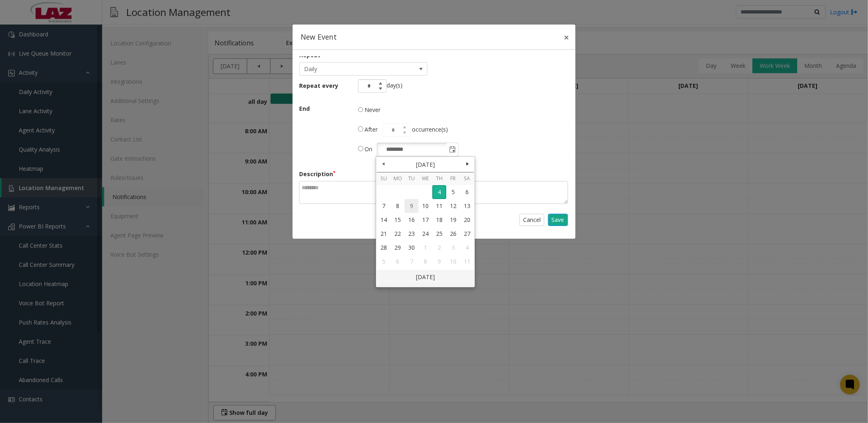 The width and height of the screenshot is (868, 423). I want to click on th: Saturday, so click(467, 179).